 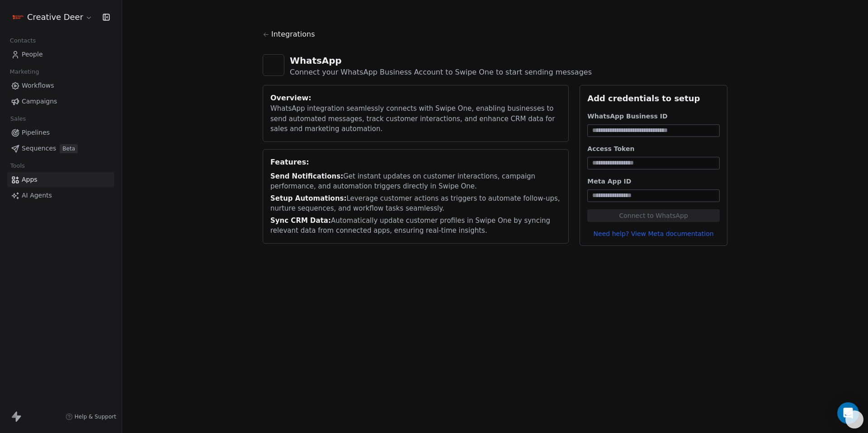 What do you see at coordinates (416, 119) in the screenshot?
I see `div: WhatsApp integration seamlessly connects with Swipe One, enabling businesses to send automated me...` at bounding box center [416, 119].